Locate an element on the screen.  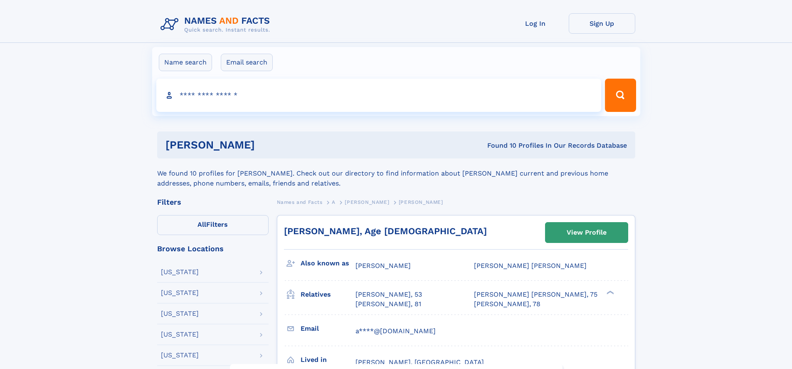
button: Search Button is located at coordinates (621, 95).